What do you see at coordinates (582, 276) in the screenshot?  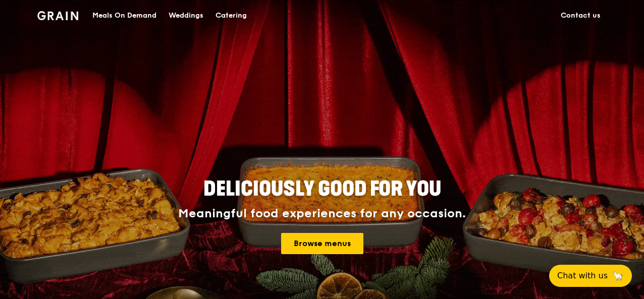 I see `span: Chat with us` at bounding box center [582, 276].